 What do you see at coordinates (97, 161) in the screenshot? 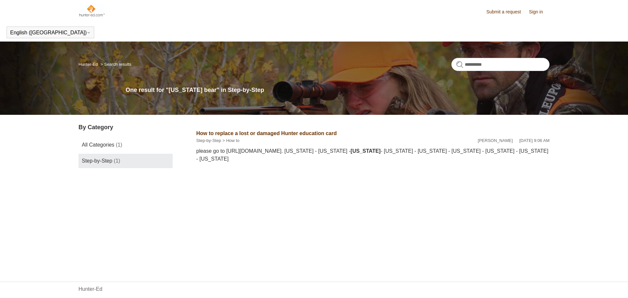
I see `span: Step-by-Step` at bounding box center [97, 161].